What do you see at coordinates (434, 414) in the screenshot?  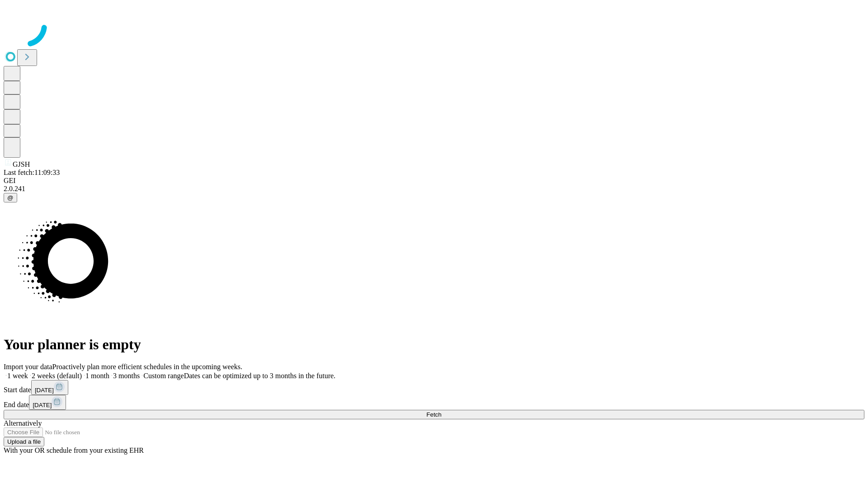 I see `button: Fetch` at bounding box center [434, 414].